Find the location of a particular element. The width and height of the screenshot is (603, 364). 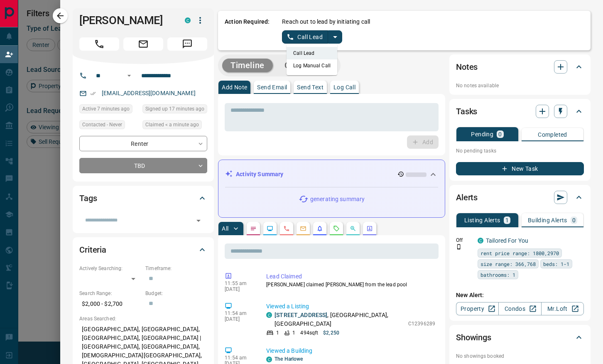

li: Call Lead is located at coordinates (312, 53).